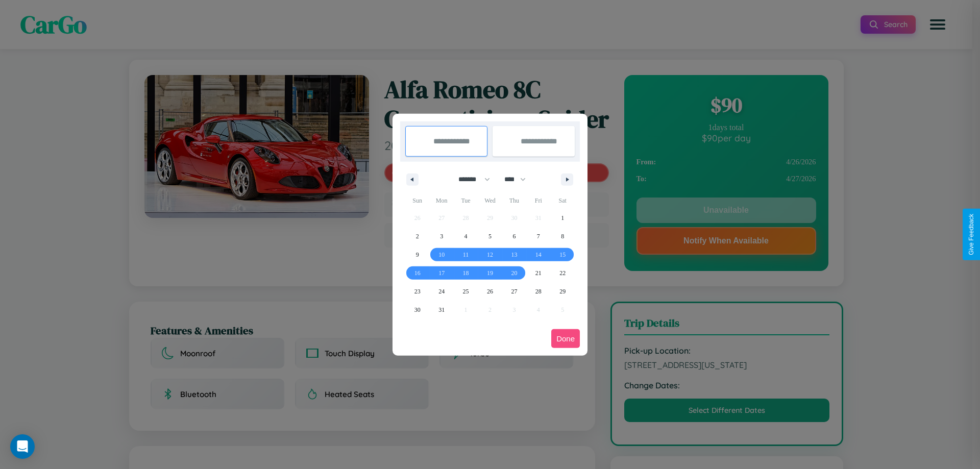 The image size is (980, 469). I want to click on span: Fri, so click(538, 200).